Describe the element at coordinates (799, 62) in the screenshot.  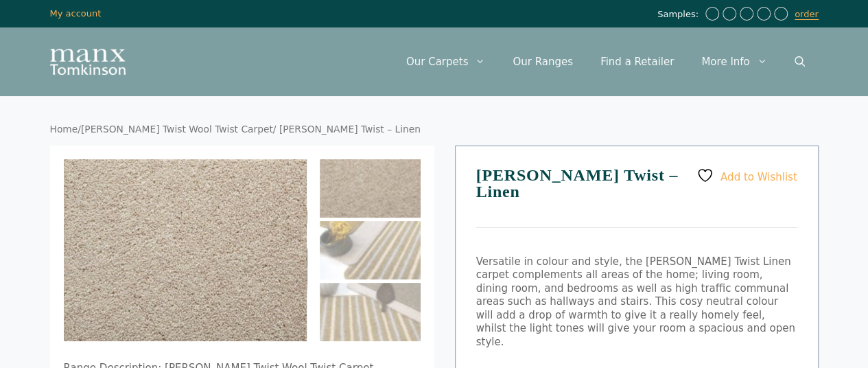
I see `a: Open Search Bar` at that location.